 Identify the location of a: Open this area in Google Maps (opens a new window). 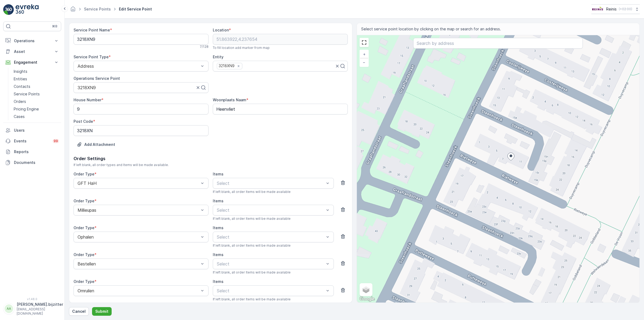
(367, 299).